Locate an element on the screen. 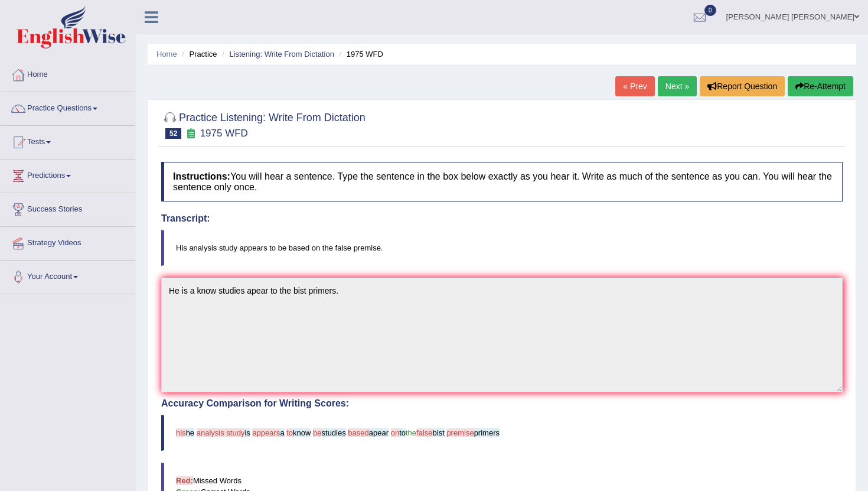  h4: Transcript: is located at coordinates (502, 218).